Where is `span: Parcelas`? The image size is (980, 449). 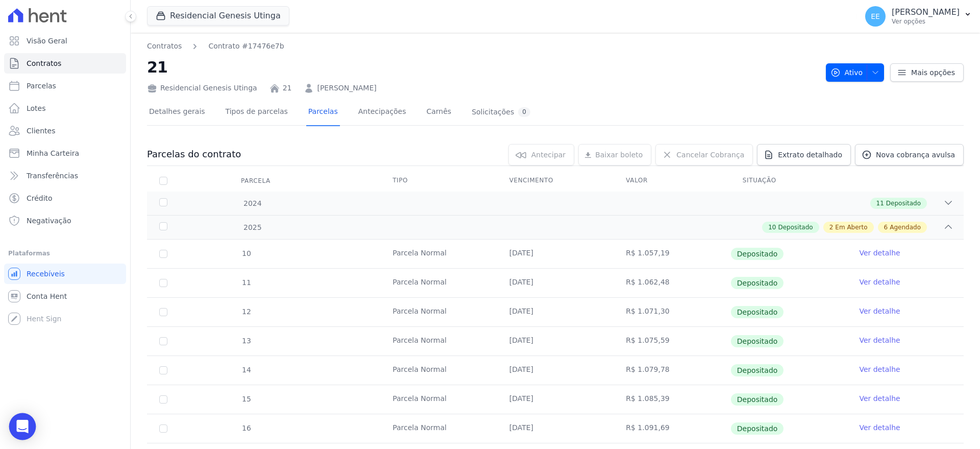 span: Parcelas is located at coordinates (42, 86).